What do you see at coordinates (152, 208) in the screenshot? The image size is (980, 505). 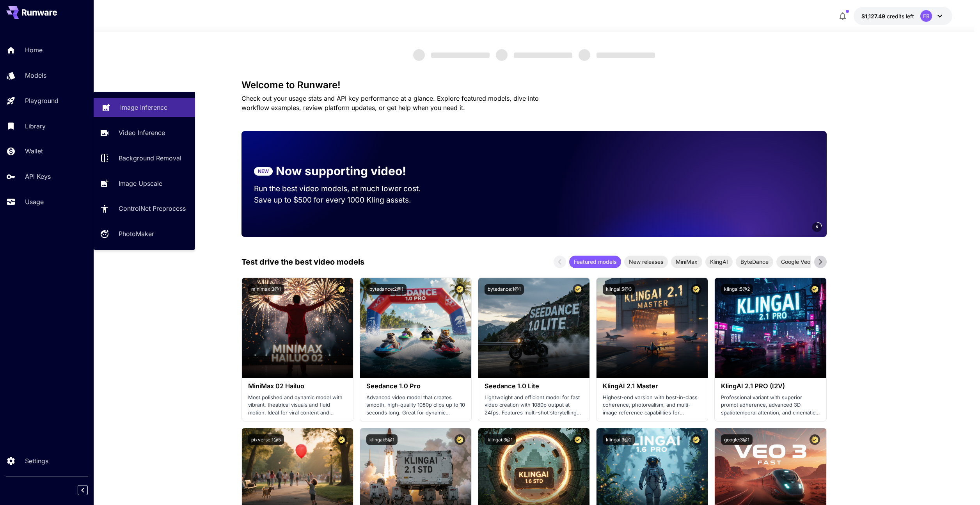 I see `p: ControlNet Preprocess` at bounding box center [152, 208].